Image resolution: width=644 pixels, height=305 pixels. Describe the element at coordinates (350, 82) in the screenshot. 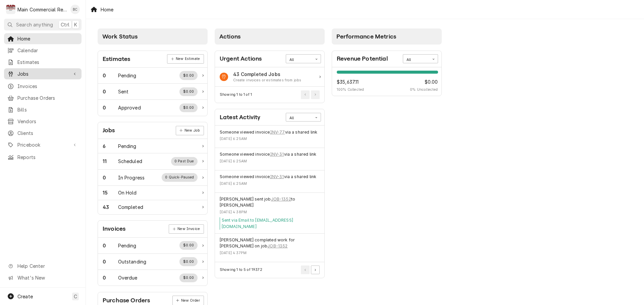

I see `span: $35,637.11` at that location.